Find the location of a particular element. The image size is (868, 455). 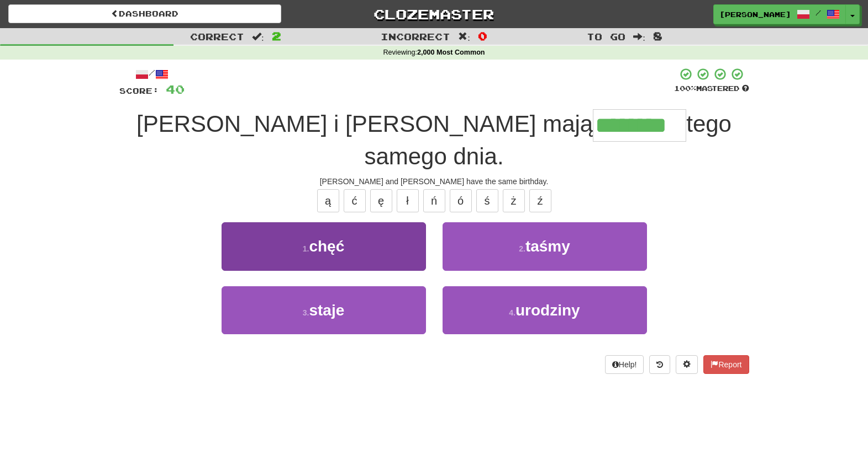

span: 8 is located at coordinates (657, 36).